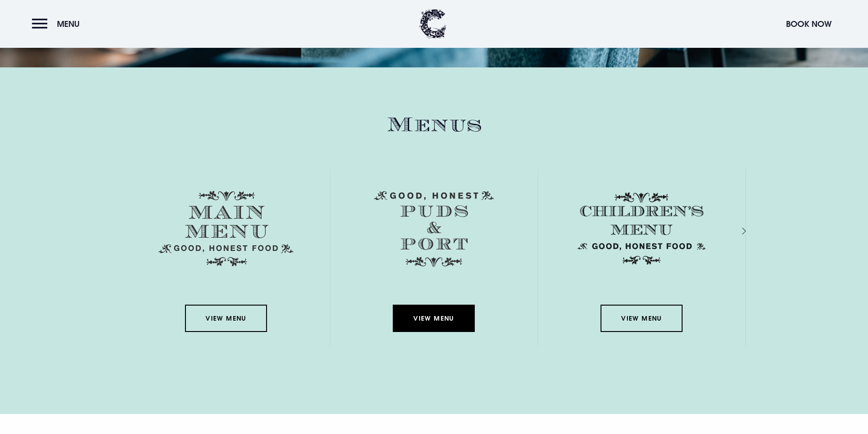 The width and height of the screenshot is (868, 434). Describe the element at coordinates (734, 231) in the screenshot. I see `div: Next slide` at that location.